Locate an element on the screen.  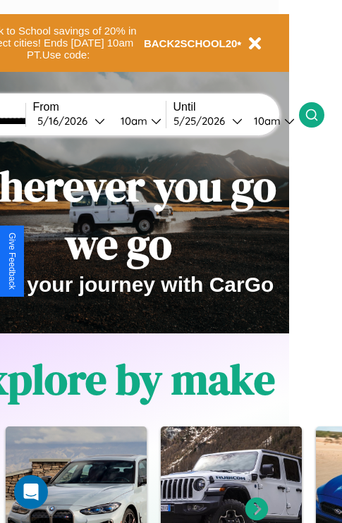
div: 5 / 25 / 2026 is located at coordinates (202, 121).